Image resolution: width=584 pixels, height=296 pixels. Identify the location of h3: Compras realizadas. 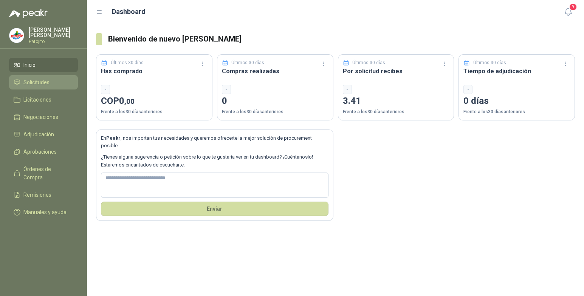
(275, 71).